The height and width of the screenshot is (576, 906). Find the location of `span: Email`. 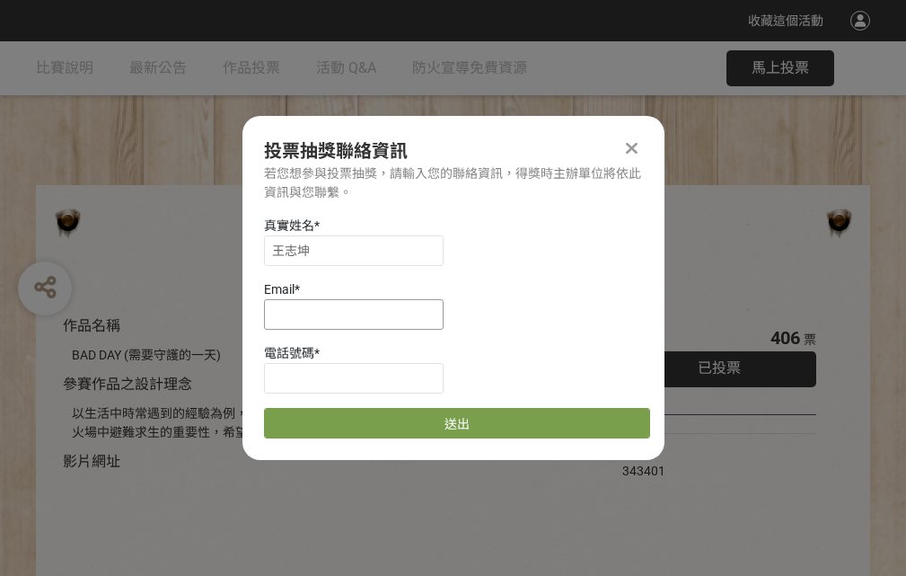

span: Email is located at coordinates (279, 289).